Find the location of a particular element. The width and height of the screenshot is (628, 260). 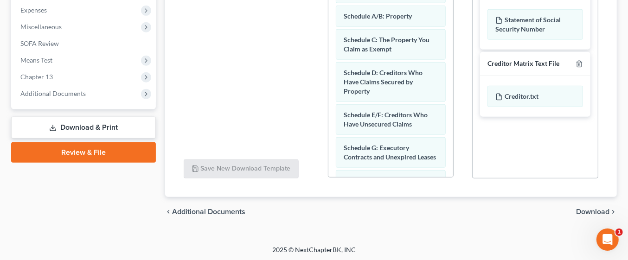

a: SOFA Review is located at coordinates (84, 44).